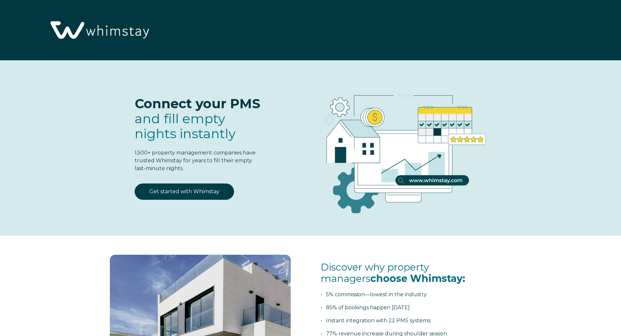  Describe the element at coordinates (401, 149) in the screenshot. I see `img: RBO Ilustrations-03` at that location.